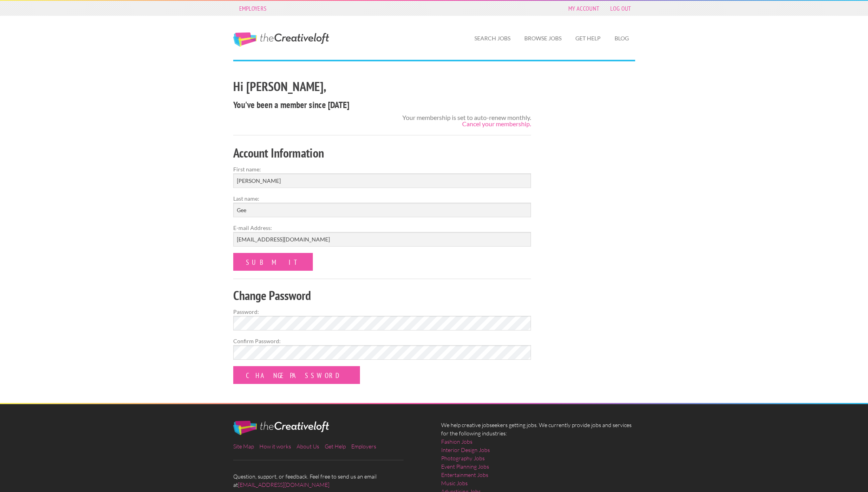  I want to click on label: First name:, so click(382, 169).